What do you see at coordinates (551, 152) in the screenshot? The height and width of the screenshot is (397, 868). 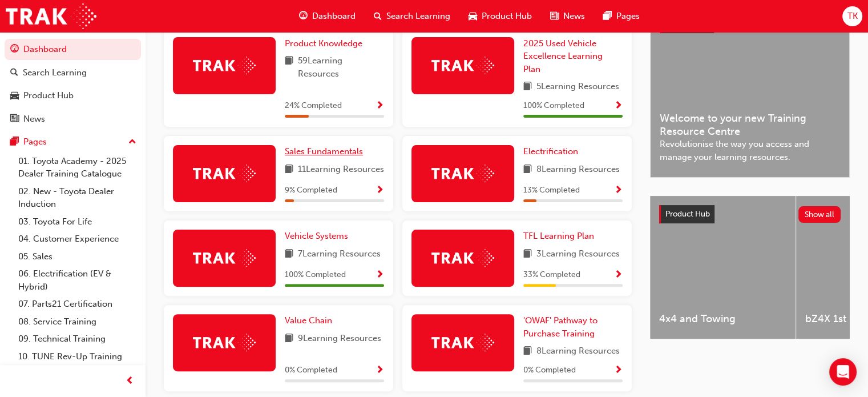 I see `span: Electrification` at bounding box center [551, 152].